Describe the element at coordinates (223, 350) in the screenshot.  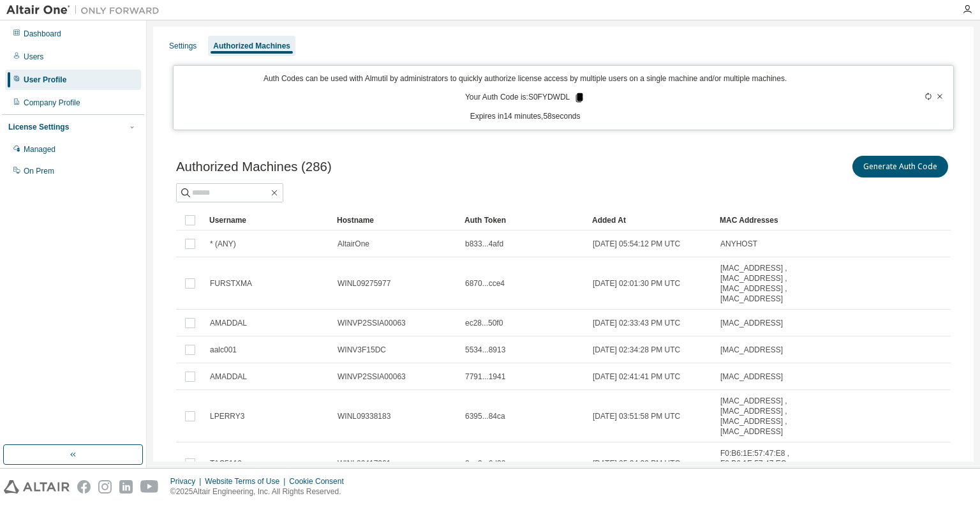
I see `span: aalc001` at that location.